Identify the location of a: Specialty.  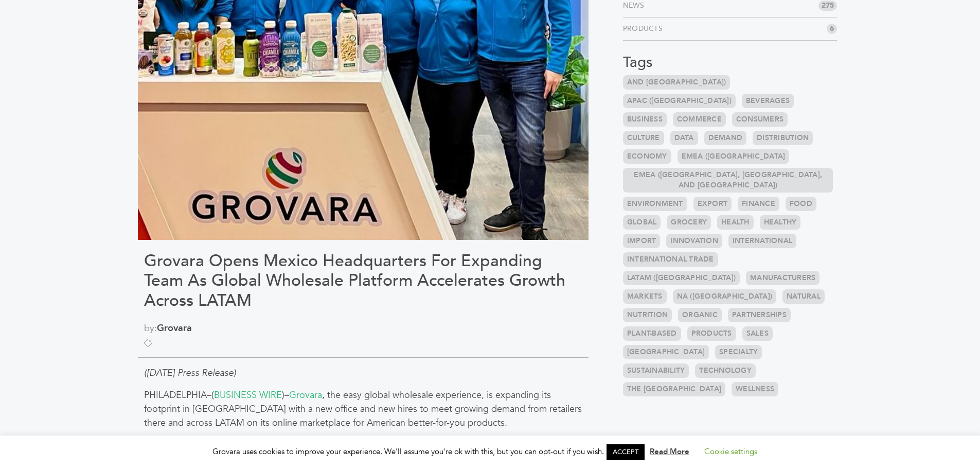
(739, 352).